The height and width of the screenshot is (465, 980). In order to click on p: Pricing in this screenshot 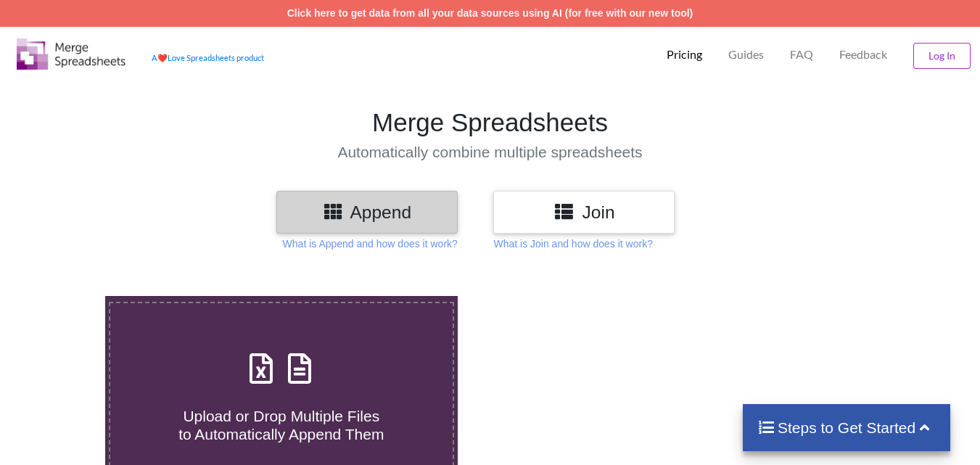, I will do `click(684, 54)`.